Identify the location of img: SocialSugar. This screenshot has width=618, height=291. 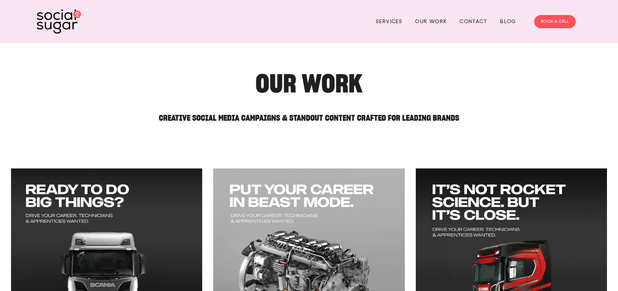
(59, 21).